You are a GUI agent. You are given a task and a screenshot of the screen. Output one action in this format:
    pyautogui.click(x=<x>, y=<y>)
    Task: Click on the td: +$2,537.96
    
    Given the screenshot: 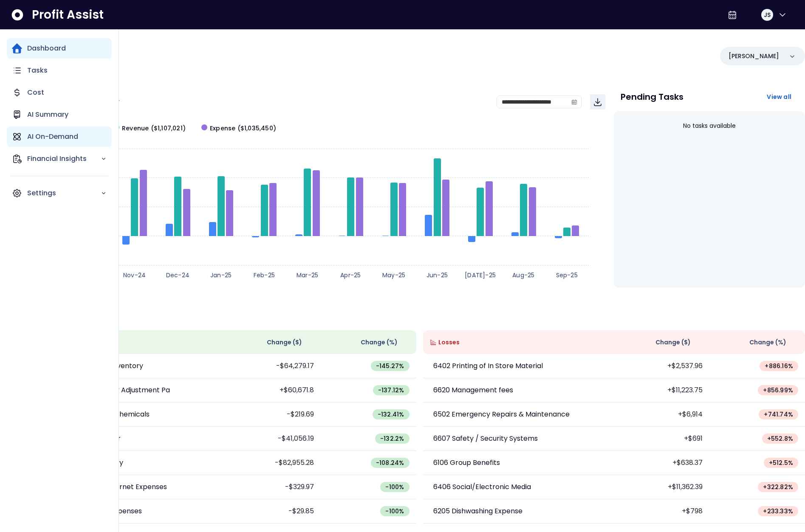 What is the action you would take?
    pyautogui.click(x=662, y=366)
    